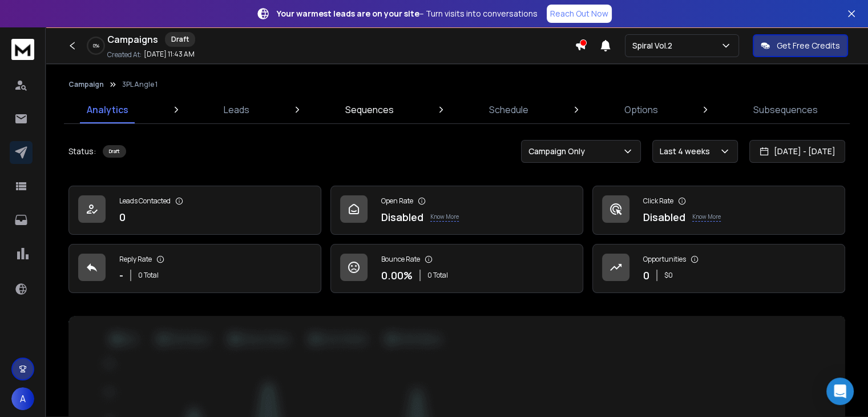  Describe the element at coordinates (641, 110) in the screenshot. I see `p: Options` at that location.